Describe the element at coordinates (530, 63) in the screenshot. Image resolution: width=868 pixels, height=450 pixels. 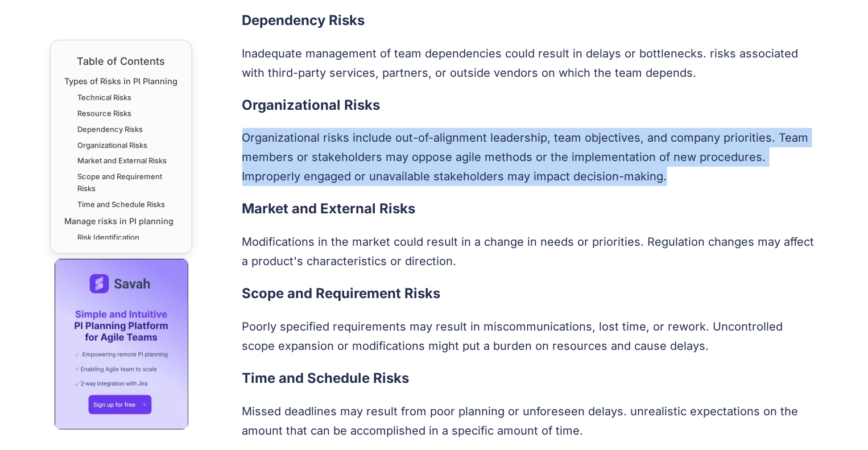
I see `p: Inadequate management of team dependencies could result in delays or bottlenecks. risks associate...` at that location.